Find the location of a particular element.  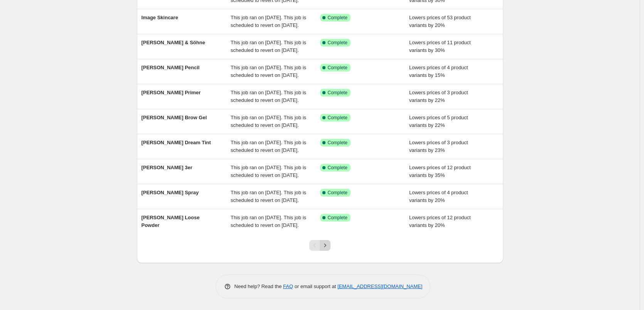

span: Image Skincare is located at coordinates (159, 17).